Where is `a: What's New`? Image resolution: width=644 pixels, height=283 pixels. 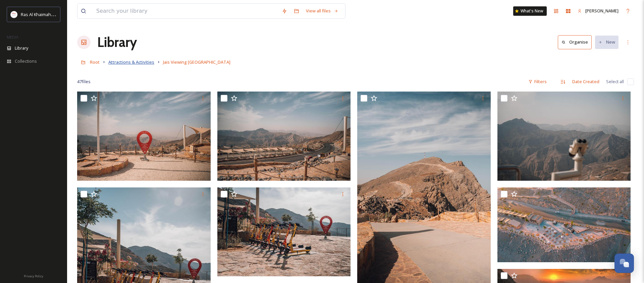 a: What's New is located at coordinates (530, 11).